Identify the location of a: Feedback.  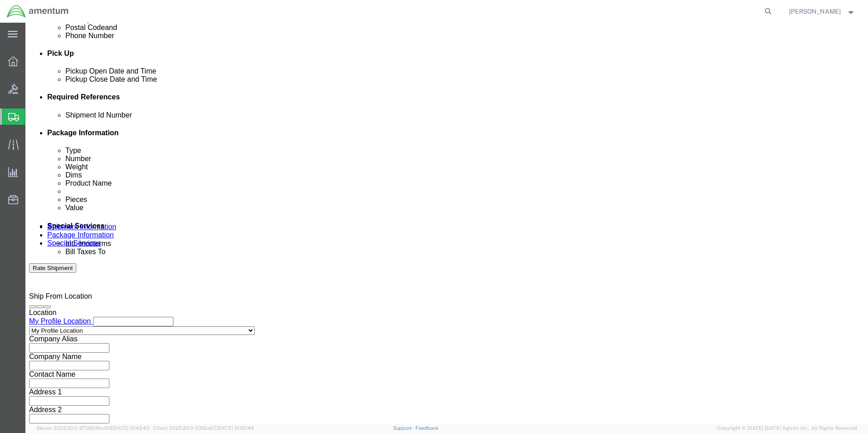
(426, 428).